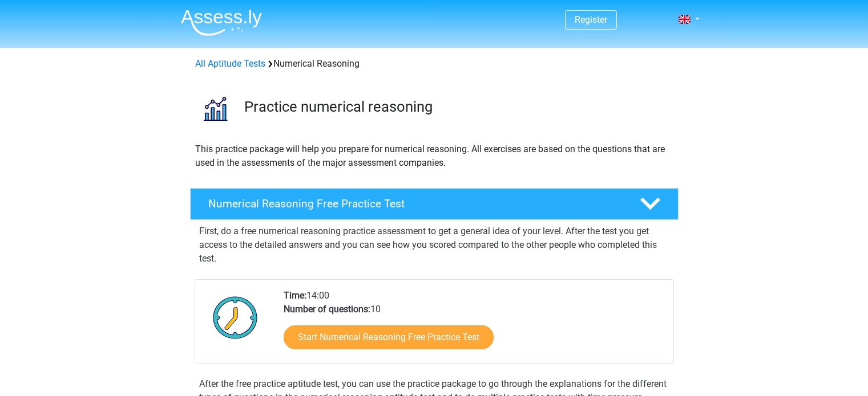  I want to click on div: 14:00 10, so click(474, 326).